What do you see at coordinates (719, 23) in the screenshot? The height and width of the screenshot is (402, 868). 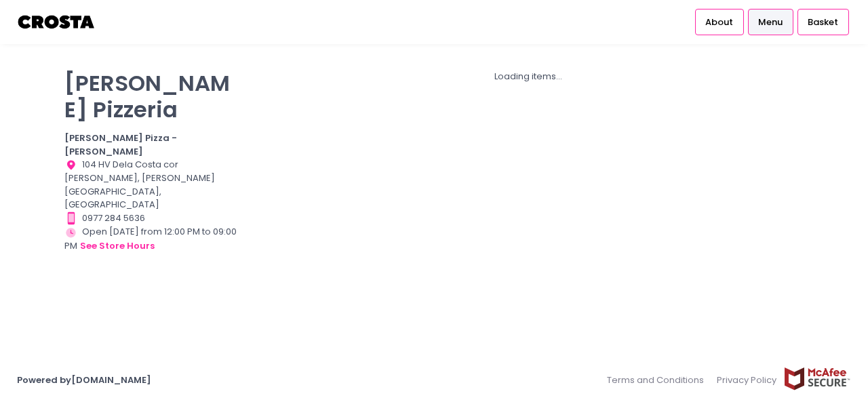 I see `span: About` at bounding box center [719, 23].